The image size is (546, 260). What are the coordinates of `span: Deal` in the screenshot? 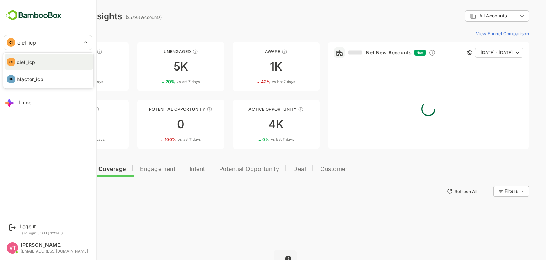 It's located at (275, 169).